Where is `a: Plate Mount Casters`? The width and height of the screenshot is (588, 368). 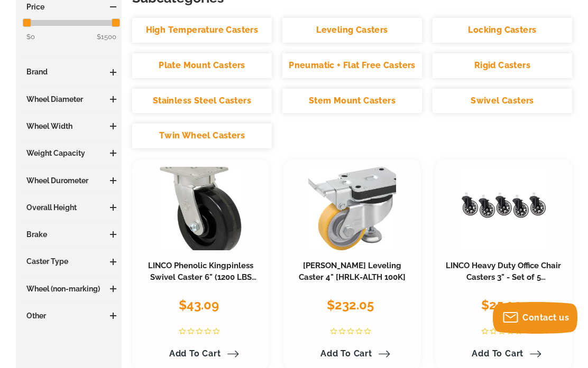
a: Plate Mount Casters is located at coordinates (202, 66).